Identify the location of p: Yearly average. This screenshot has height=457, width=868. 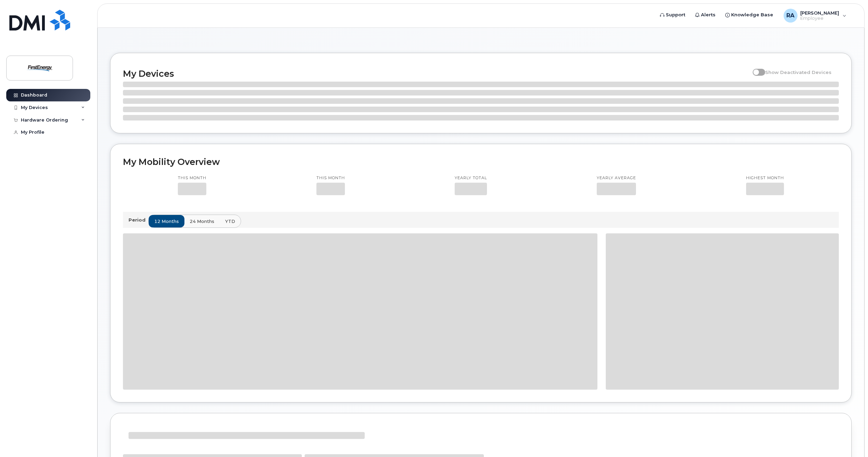
(616, 178).